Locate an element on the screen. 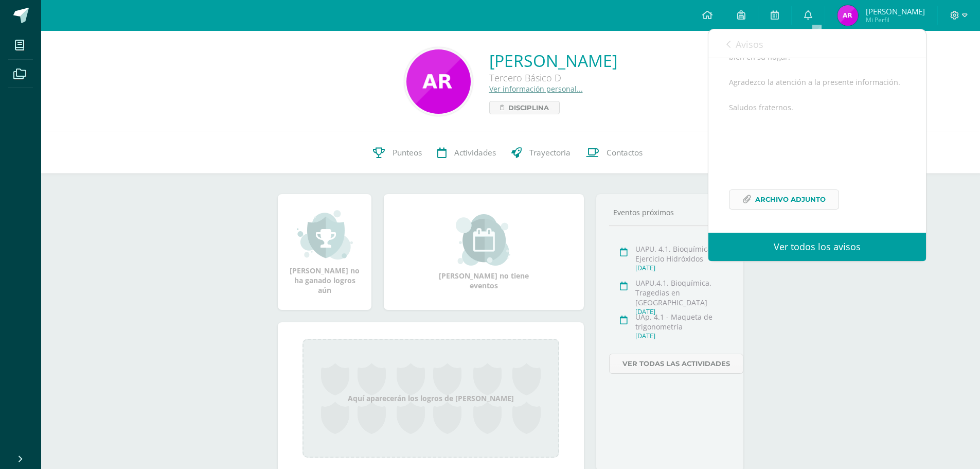  a: Ver todos los avisos is located at coordinates (817, 246).